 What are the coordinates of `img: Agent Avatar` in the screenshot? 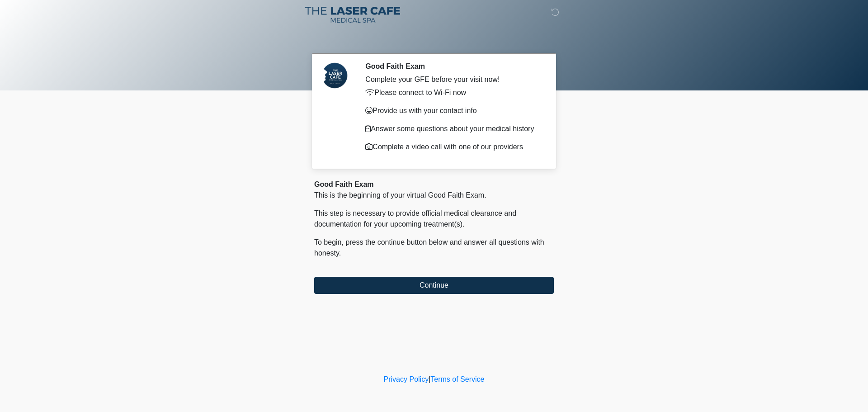 It's located at (334, 75).